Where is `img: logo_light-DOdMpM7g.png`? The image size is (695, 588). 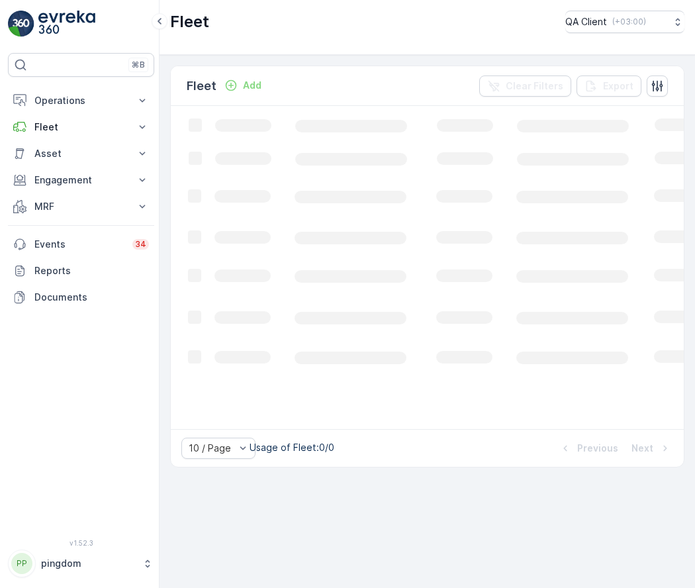
img: logo_light-DOdMpM7g.png is located at coordinates (67, 24).